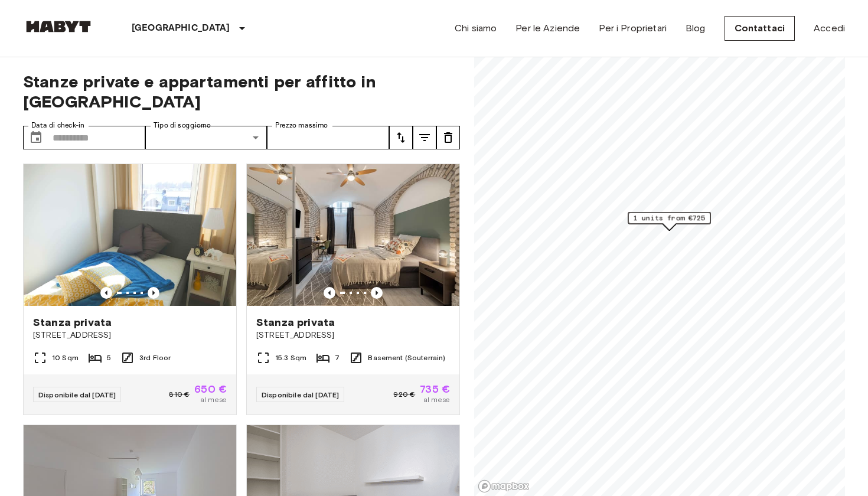 The width and height of the screenshot is (868, 496). I want to click on span: 3rd Floor, so click(154, 357).